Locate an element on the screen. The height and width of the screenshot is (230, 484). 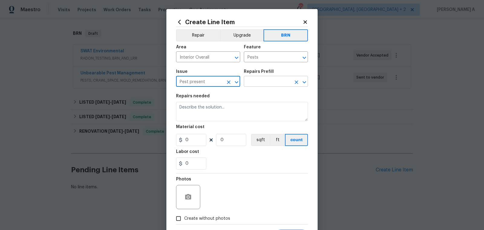
h2: Create Line Item is located at coordinates (239, 22).